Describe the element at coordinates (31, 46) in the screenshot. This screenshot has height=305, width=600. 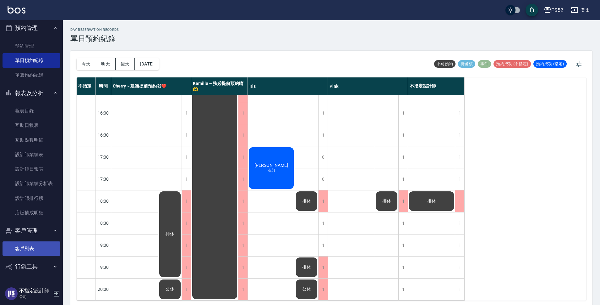
I see `a: 預約管理` at that location.